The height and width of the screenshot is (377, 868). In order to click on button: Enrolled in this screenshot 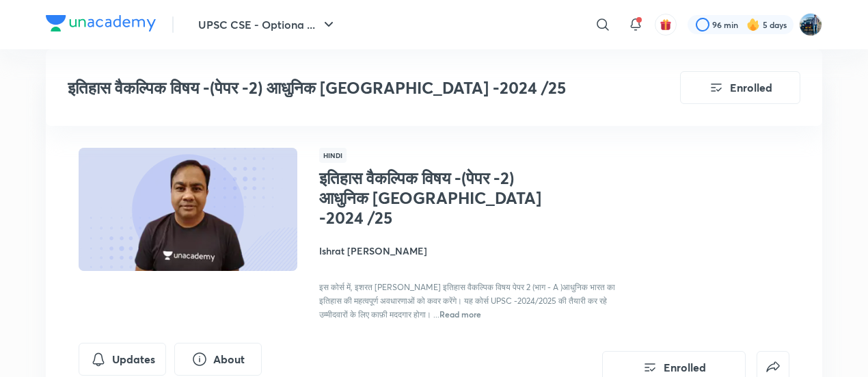, I will do `click(741, 88)`.